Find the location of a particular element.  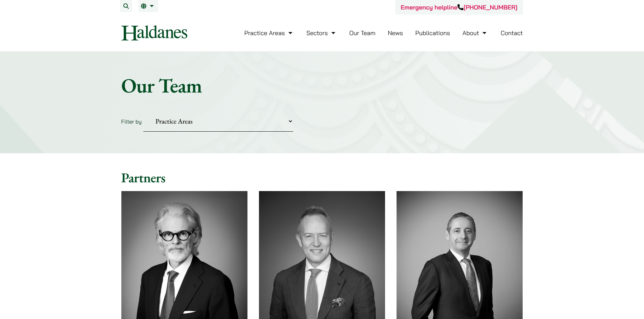

a: Publications is located at coordinates (432, 33).